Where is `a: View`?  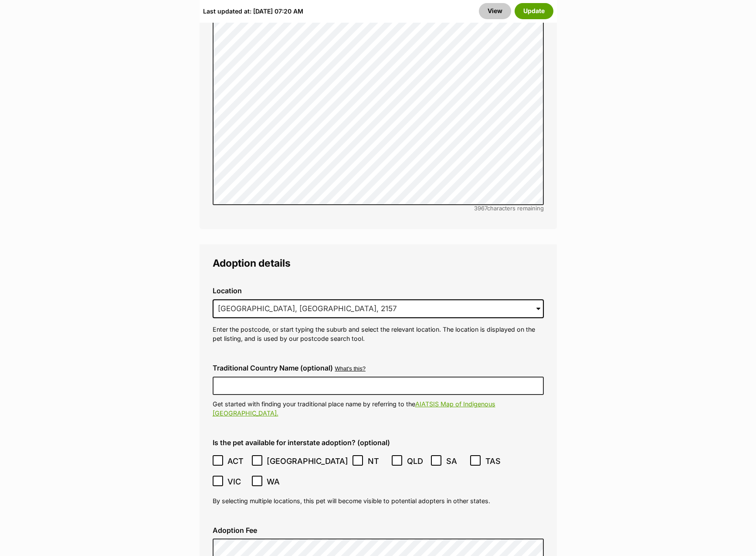
a: View is located at coordinates (495, 11).